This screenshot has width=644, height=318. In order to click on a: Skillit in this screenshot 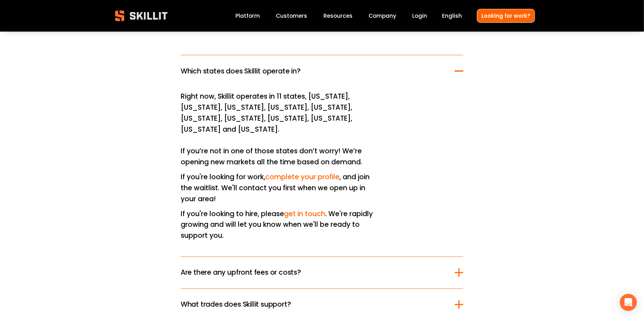, I will do `click(142, 16)`.